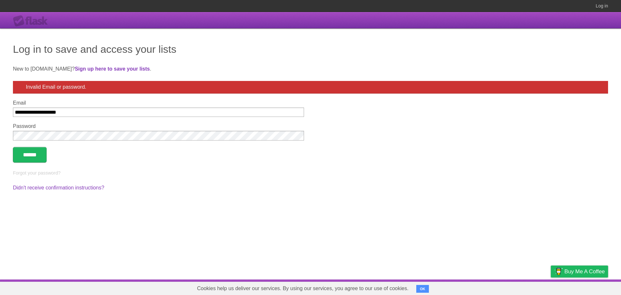  What do you see at coordinates (558, 271) in the screenshot?
I see `img: Buy me a coffee` at bounding box center [558, 271].